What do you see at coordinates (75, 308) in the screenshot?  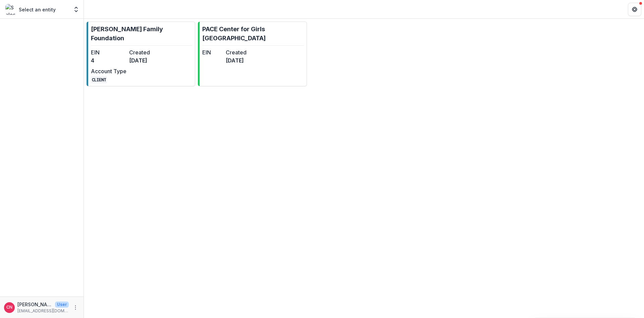 I see `button: More` at bounding box center [75, 308].